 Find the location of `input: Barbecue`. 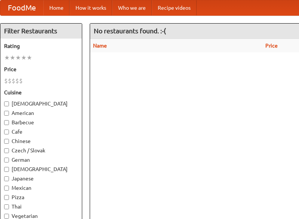

input: Barbecue is located at coordinates (6, 122).